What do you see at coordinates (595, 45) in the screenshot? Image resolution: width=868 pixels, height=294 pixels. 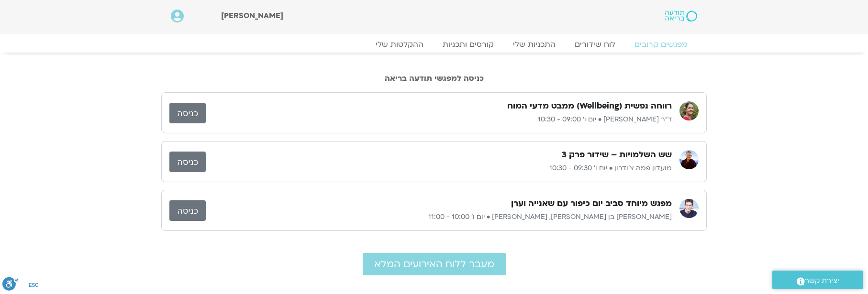 I see `a: לוח שידורים` at bounding box center [595, 45].